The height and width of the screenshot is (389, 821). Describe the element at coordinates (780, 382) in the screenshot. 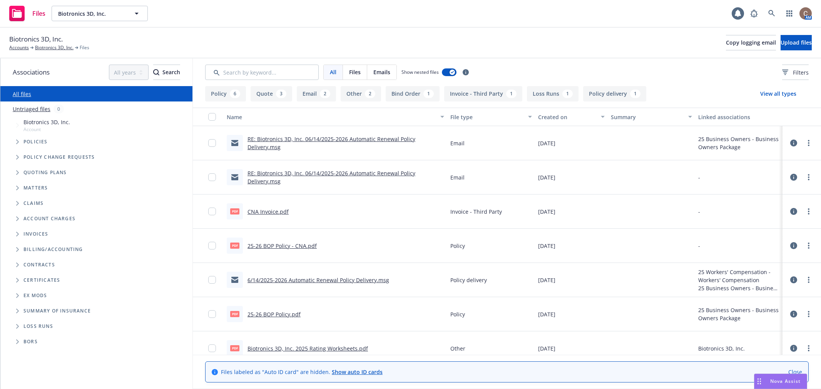

I see `button: Nova Assist` at that location.